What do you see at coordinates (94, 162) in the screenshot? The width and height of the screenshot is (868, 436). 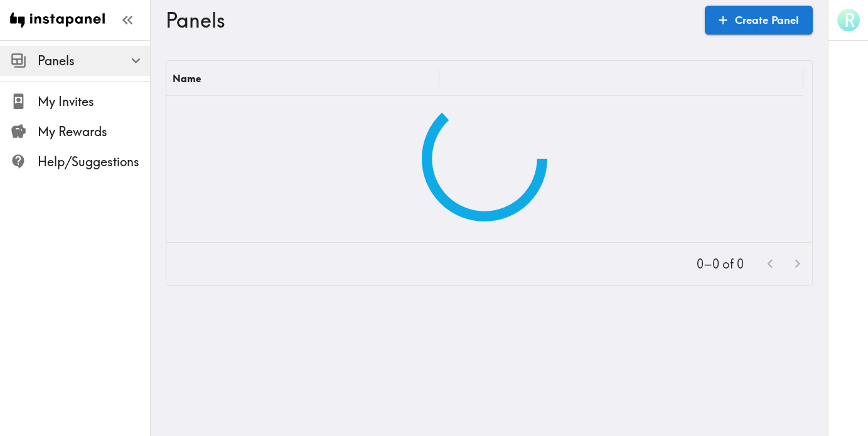 I see `span: Help/Suggestions` at bounding box center [94, 162].